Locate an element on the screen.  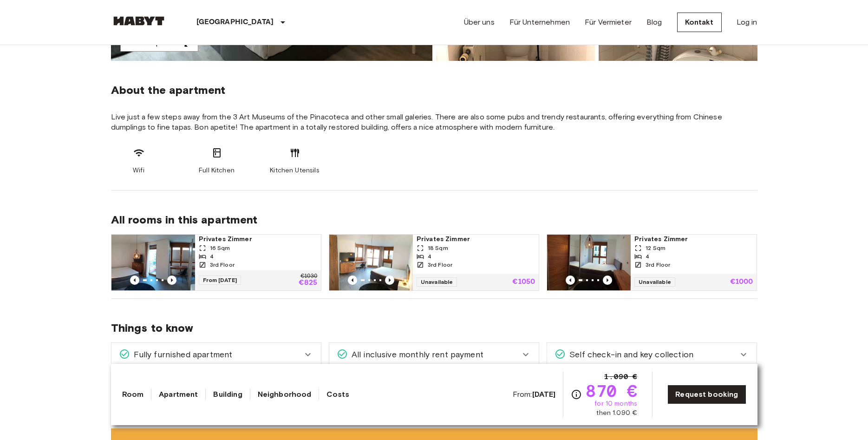
span: for 10 months is located at coordinates (616, 404).